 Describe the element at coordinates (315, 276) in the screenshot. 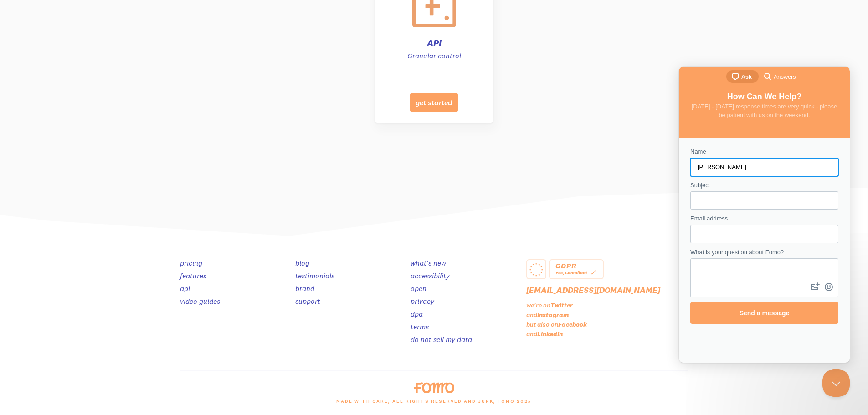

I see `a: testimonials` at that location.